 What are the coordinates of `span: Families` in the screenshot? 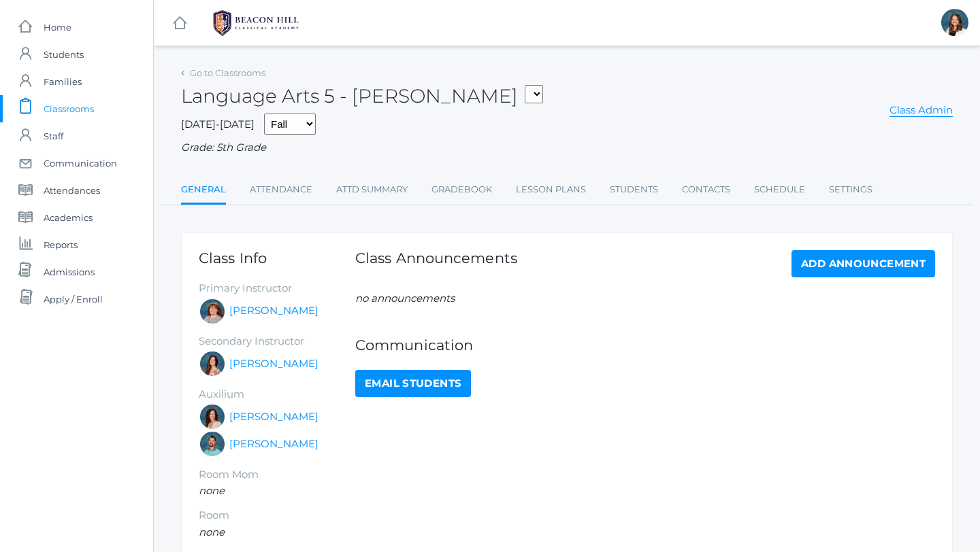 It's located at (63, 81).